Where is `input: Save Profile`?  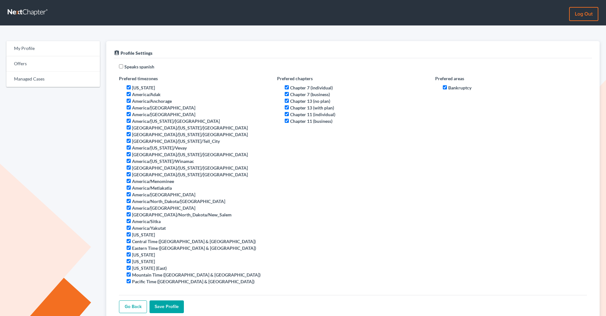 input: Save Profile is located at coordinates (167, 307).